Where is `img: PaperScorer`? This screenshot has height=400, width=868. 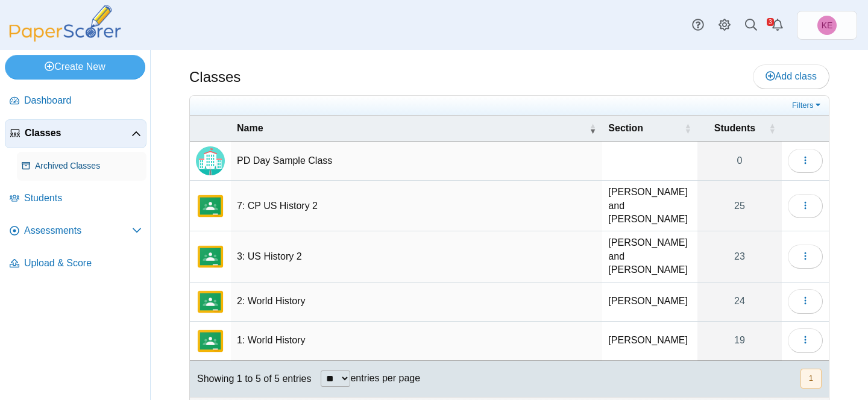
img: PaperScorer is located at coordinates (65, 23).